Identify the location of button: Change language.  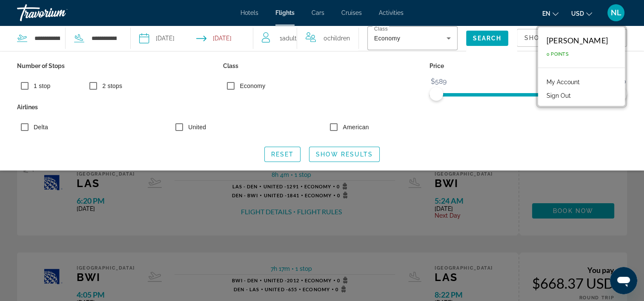
(550, 13).